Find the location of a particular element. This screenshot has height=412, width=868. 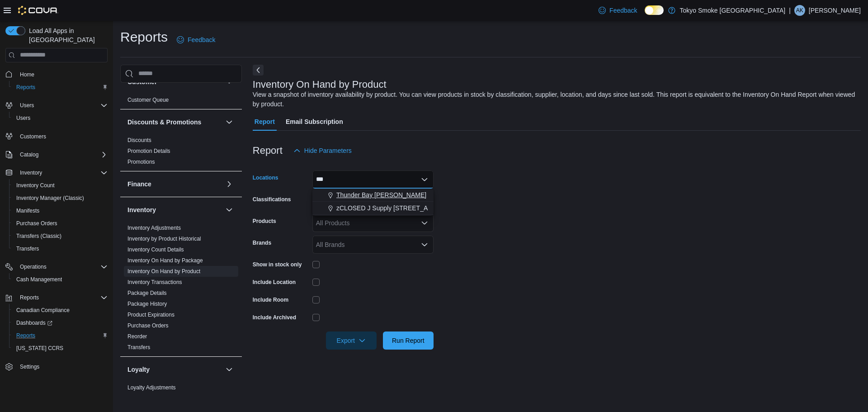

span: AK is located at coordinates (799, 10).